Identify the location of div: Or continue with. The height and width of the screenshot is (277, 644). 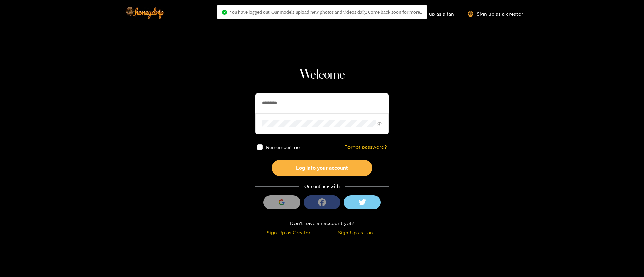
(322, 186).